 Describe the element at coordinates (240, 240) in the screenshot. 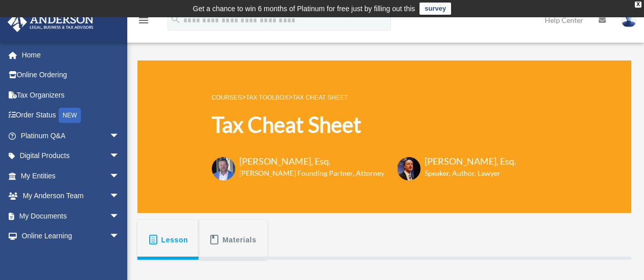

I see `span: Materials` at that location.